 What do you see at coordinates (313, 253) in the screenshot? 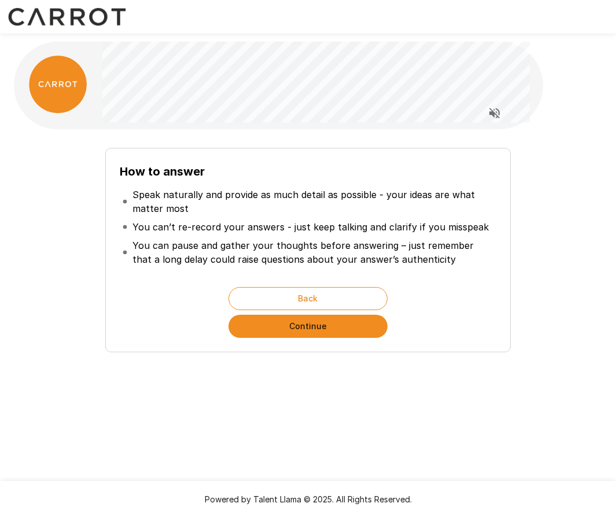
I see `p: You can pause and gather your thoughts before answering – just remember that a long delay could r...` at bounding box center [313, 253].